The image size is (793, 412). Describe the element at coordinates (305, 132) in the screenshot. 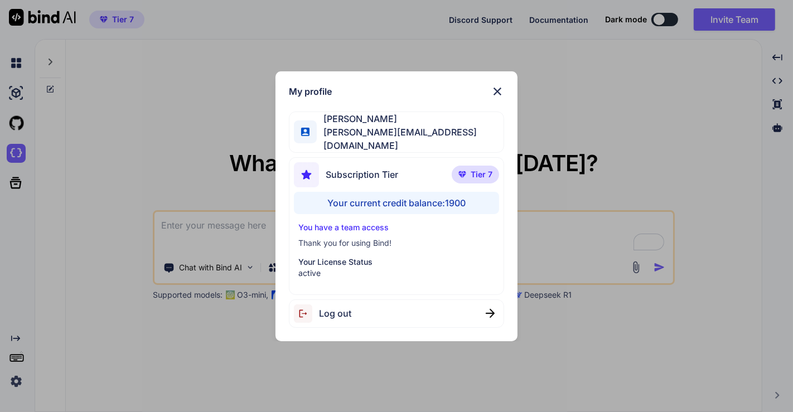

I see `img: profile` at that location.